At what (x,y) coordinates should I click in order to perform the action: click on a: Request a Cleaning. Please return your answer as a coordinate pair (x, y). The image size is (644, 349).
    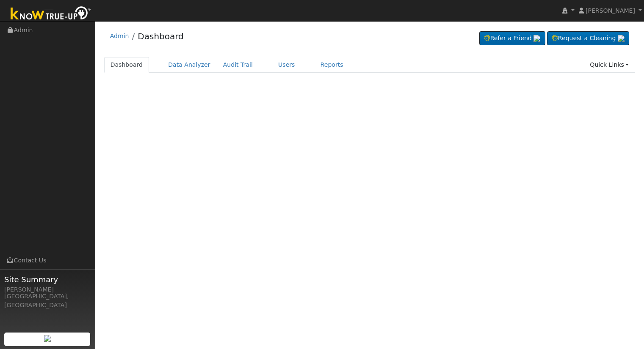
    Looking at the image, I should click on (588, 39).